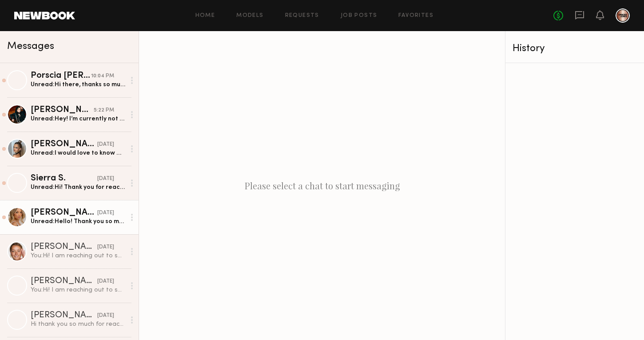  What do you see at coordinates (64, 179) in the screenshot?
I see `div: Sierra S.` at bounding box center [64, 179].